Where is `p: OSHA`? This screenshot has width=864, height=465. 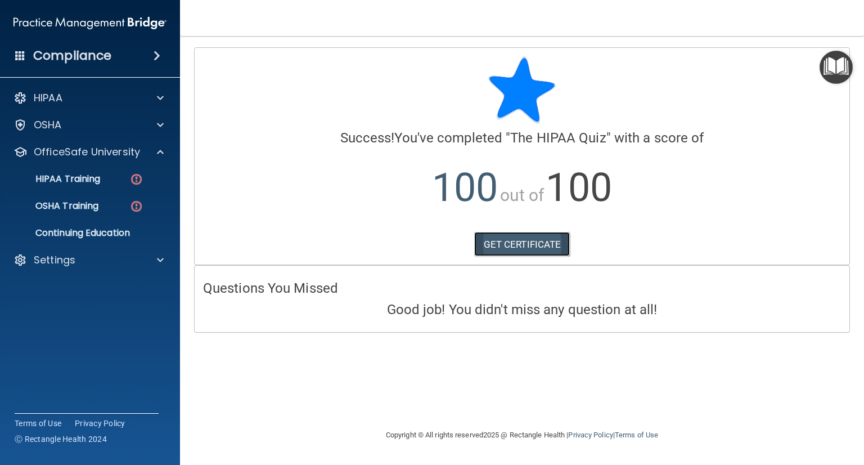 p: OSHA is located at coordinates (48, 125).